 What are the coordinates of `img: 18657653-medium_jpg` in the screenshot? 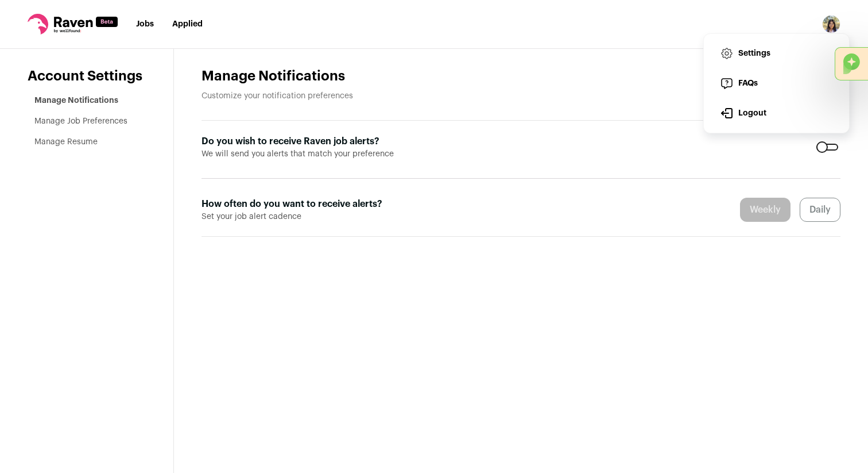 It's located at (832, 25).